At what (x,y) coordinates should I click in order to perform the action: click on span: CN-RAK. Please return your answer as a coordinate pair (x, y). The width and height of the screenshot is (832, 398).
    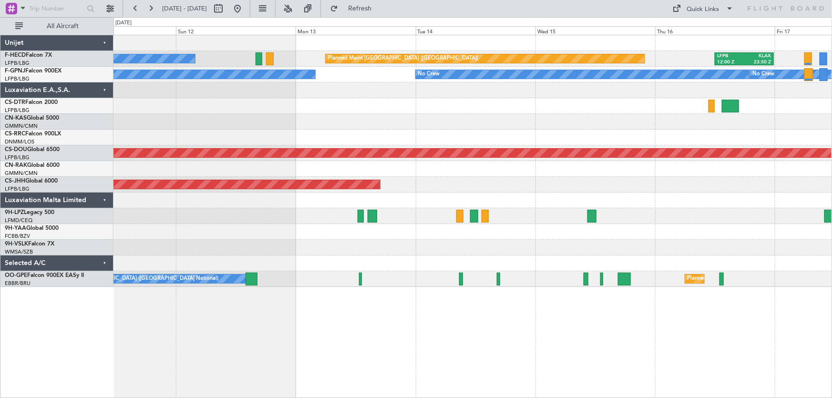
    Looking at the image, I should click on (16, 165).